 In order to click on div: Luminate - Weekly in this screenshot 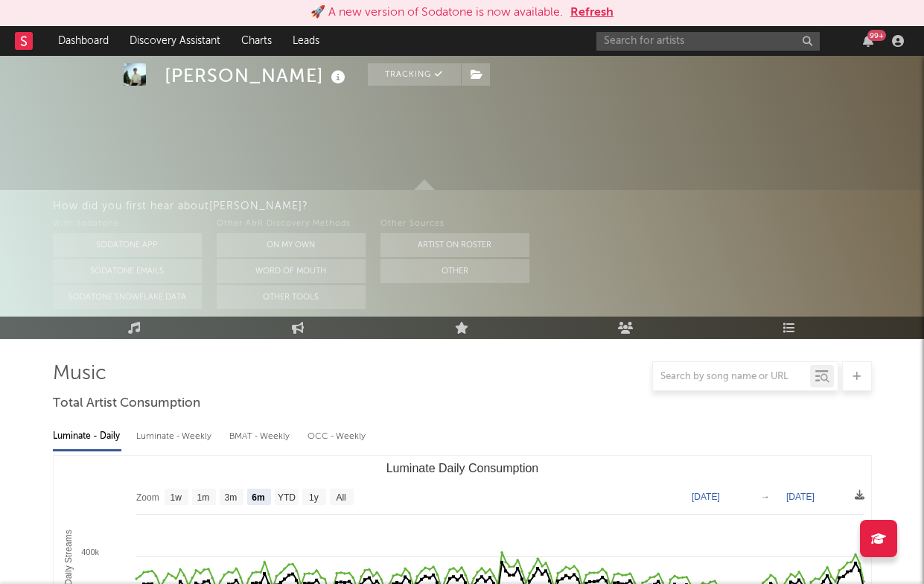, I will do `click(175, 437)`.